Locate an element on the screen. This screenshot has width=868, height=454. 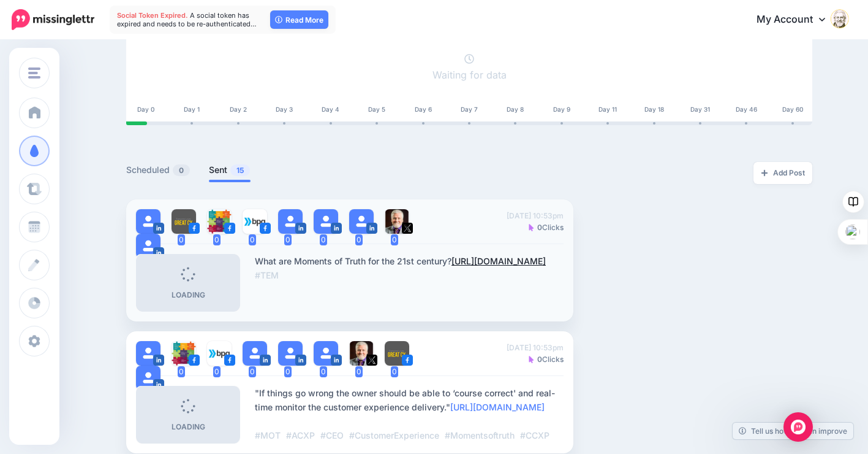
span: 15 is located at coordinates (240, 170).